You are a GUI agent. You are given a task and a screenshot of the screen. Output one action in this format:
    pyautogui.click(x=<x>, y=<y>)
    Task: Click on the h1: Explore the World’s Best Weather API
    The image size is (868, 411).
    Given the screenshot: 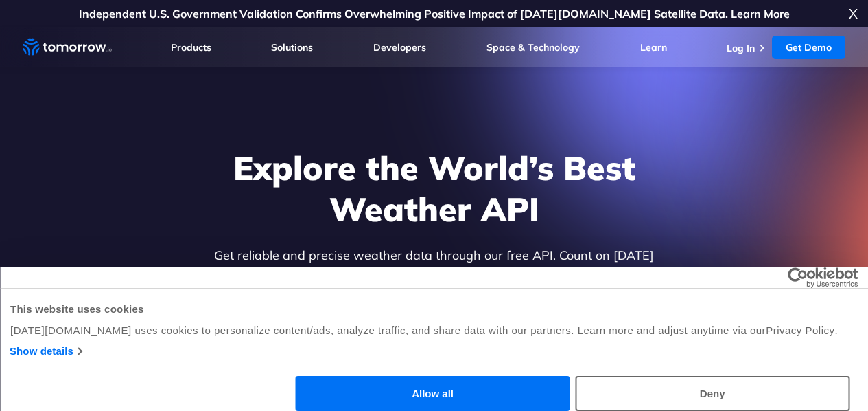 What is the action you would take?
    pyautogui.click(x=434, y=188)
    